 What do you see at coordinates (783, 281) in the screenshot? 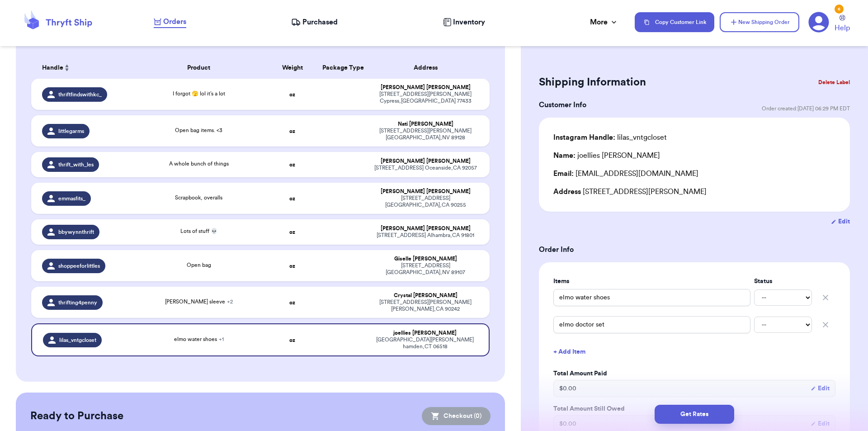
I see `label: Status` at bounding box center [783, 281].